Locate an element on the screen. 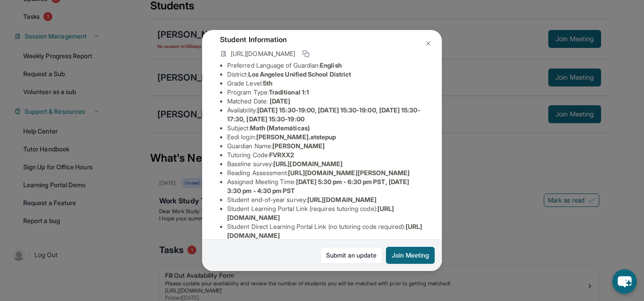  span: Traditional 1:1 is located at coordinates (289, 92).